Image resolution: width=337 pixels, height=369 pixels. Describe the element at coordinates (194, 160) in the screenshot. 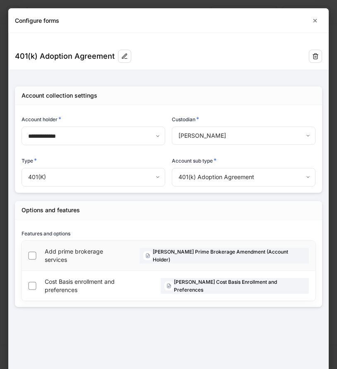

I see `h6: Account sub type` at that location.